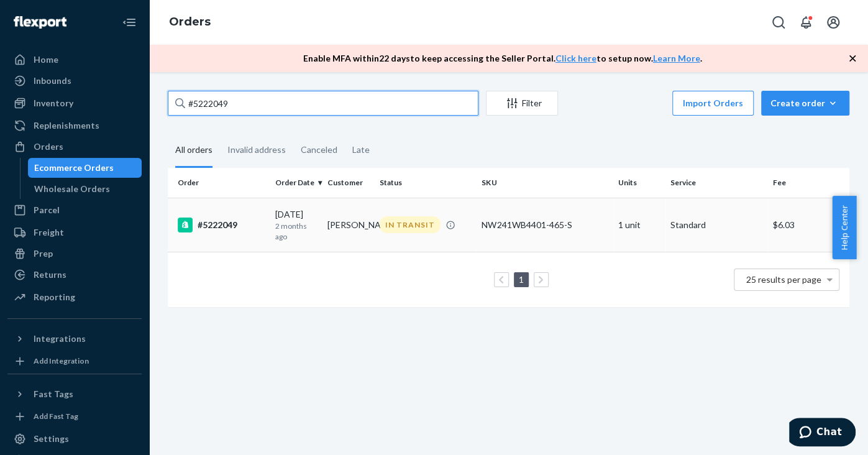 The image size is (868, 455). Describe the element at coordinates (52, 81) in the screenshot. I see `div: Inbounds` at that location.